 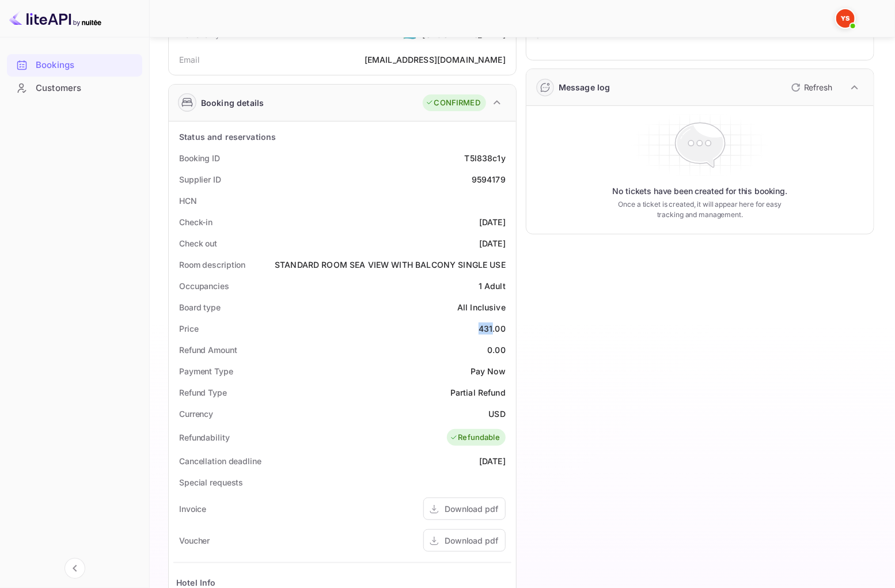 I want to click on ya-tr-span: Once a ticket is created, it will appear here for easy tracking and management., so click(x=700, y=209).